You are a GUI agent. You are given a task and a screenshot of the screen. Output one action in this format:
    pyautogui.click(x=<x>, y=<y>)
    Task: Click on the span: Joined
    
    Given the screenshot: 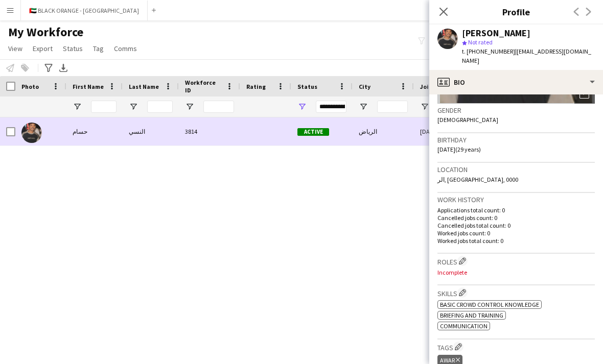 What is the action you would take?
    pyautogui.click(x=430, y=86)
    